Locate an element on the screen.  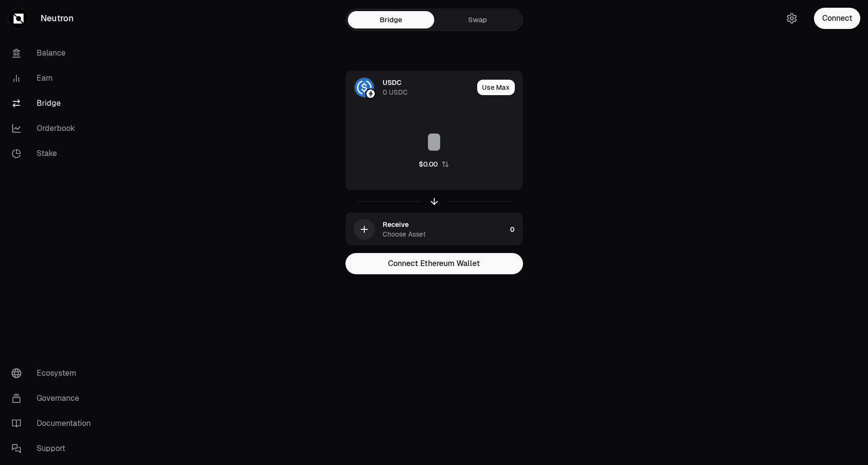
div: 0 is located at coordinates (516, 229).